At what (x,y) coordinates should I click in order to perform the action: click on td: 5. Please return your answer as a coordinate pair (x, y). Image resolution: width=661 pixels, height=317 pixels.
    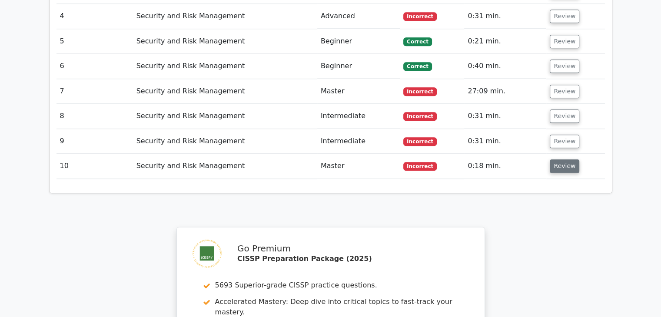
    Looking at the image, I should click on (95, 41).